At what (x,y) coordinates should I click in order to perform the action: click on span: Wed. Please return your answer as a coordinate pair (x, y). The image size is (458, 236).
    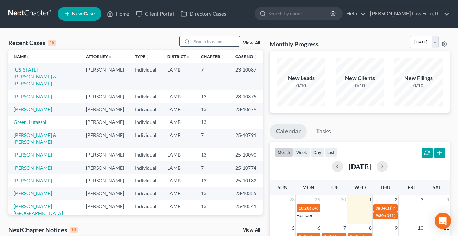
    Looking at the image, I should click on (360, 187).